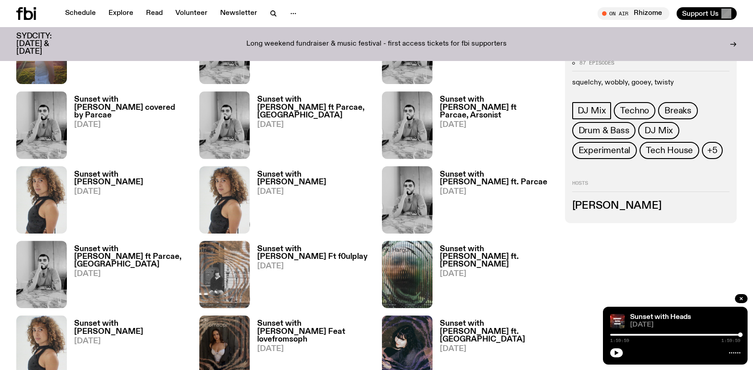 This screenshot has width=753, height=370. What do you see at coordinates (597, 63) in the screenshot?
I see `span: 87 episodes` at bounding box center [597, 63].